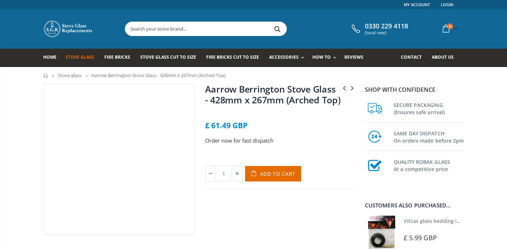  Describe the element at coordinates (171, 58) in the screenshot. I see `a: Stove Glass Cut To Size` at that location.